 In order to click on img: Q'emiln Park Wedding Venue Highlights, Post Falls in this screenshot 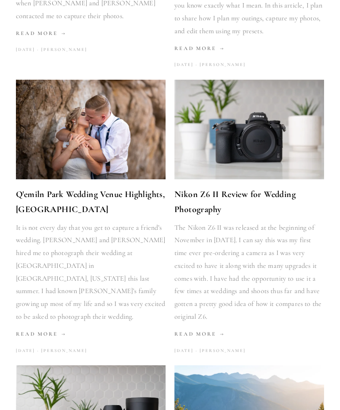, I will do `click(91, 129)`.